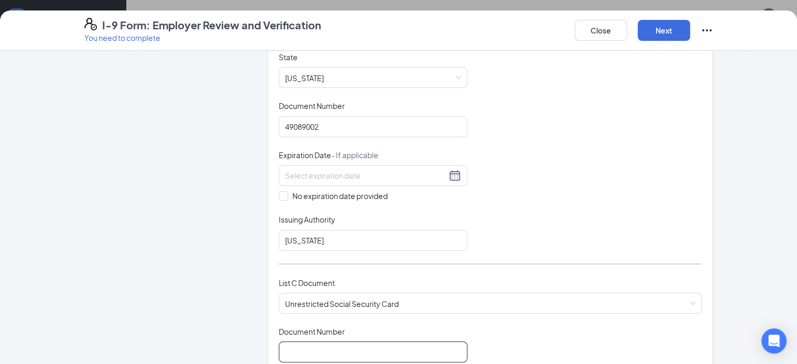  What do you see at coordinates (91, 24) in the screenshot?
I see `svg: FormI9EVerifyIcon` at bounding box center [91, 24].